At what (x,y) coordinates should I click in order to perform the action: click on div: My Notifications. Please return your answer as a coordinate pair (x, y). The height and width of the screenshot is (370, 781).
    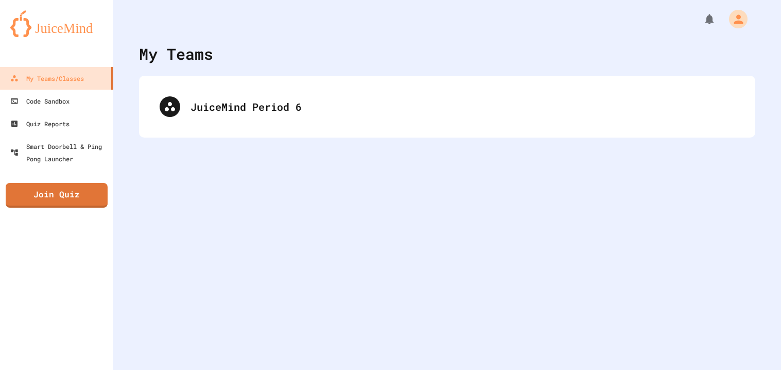
    Looking at the image, I should click on (702, 19).